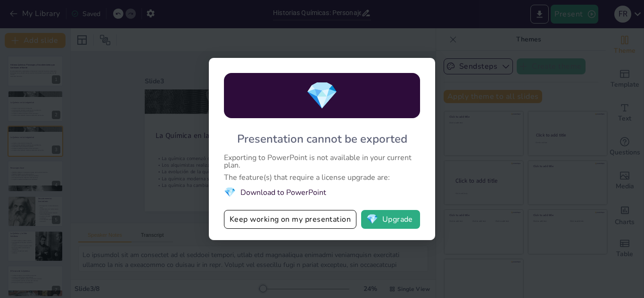 The height and width of the screenshot is (298, 644). I want to click on div: The feature(s) that require a license upgrade are:, so click(322, 177).